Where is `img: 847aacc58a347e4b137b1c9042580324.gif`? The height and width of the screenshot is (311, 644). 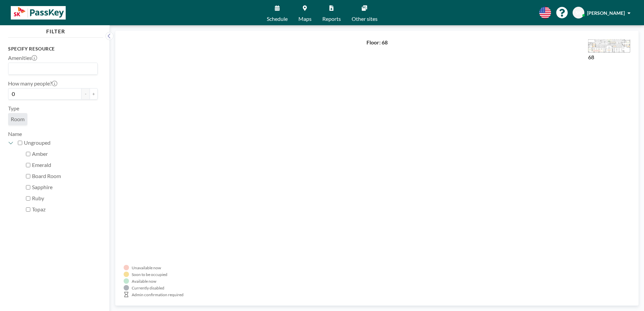
img: 847aacc58a347e4b137b1c9042580324.gif is located at coordinates (609, 45).